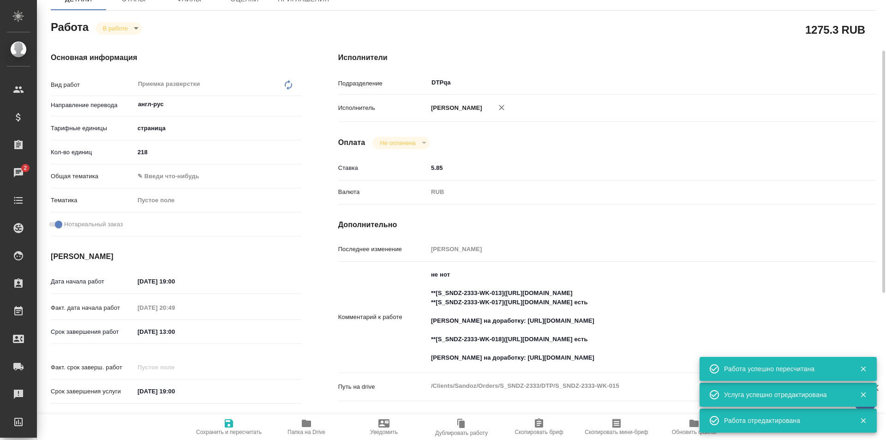 The width and height of the screenshot is (886, 440). Describe the element at coordinates (92, 332) in the screenshot. I see `p: Срок завершения работ` at that location.